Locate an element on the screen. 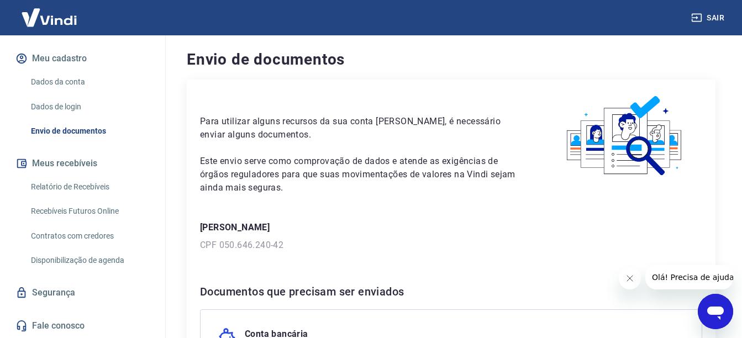  a: Relatório de Recebíveis is located at coordinates (89, 187).